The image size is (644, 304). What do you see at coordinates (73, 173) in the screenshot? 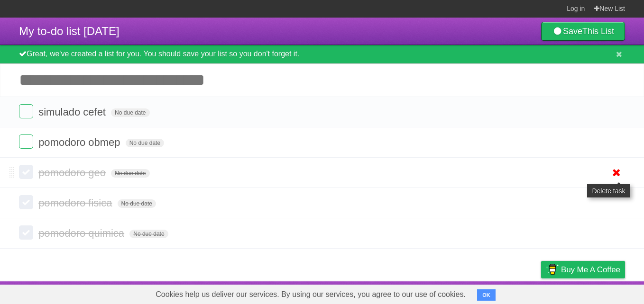
I see `span: pomodoro geo` at bounding box center [73, 173].